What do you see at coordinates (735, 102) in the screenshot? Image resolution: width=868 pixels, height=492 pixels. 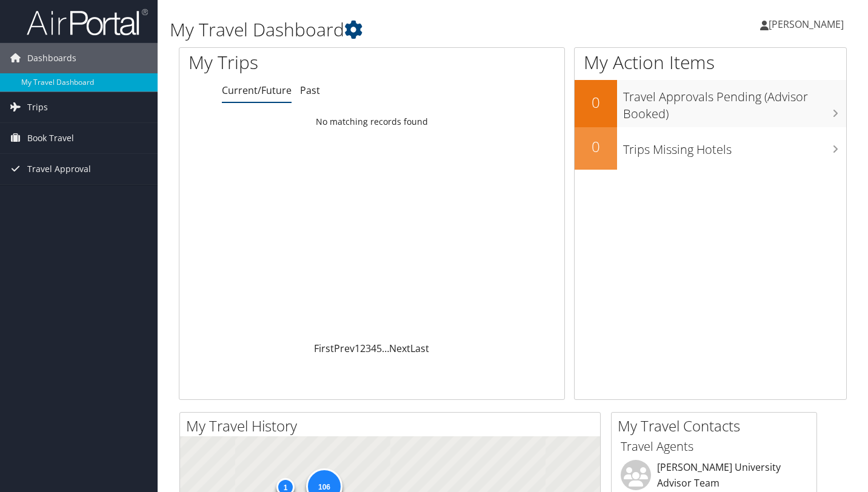 I see `h3: Travel Approvals Pending (Advisor Booked)` at bounding box center [735, 102].